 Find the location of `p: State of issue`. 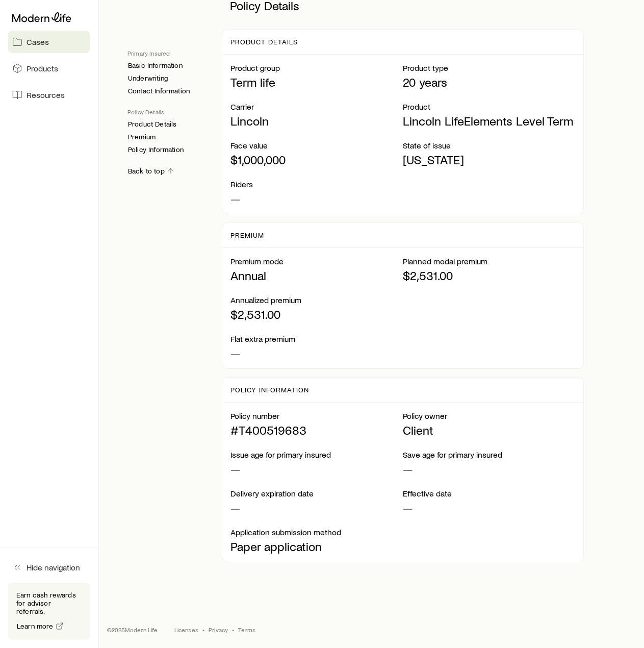

p: State of issue is located at coordinates (489, 146).